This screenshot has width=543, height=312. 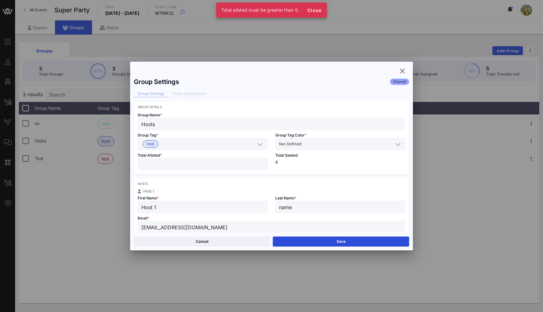 I want to click on div: Group Details, so click(x=272, y=107).